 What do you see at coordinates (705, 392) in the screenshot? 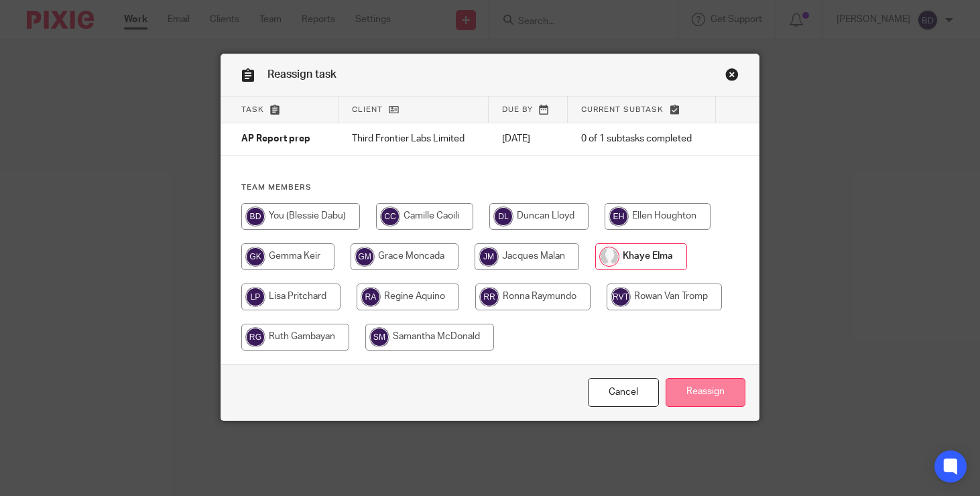
I see `input: Reassign` at bounding box center [705, 392].